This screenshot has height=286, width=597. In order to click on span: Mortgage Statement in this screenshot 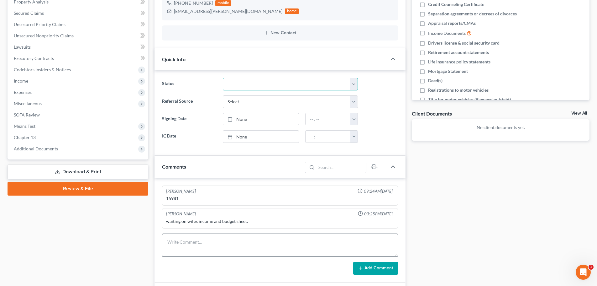, I will do `click(448, 71)`.